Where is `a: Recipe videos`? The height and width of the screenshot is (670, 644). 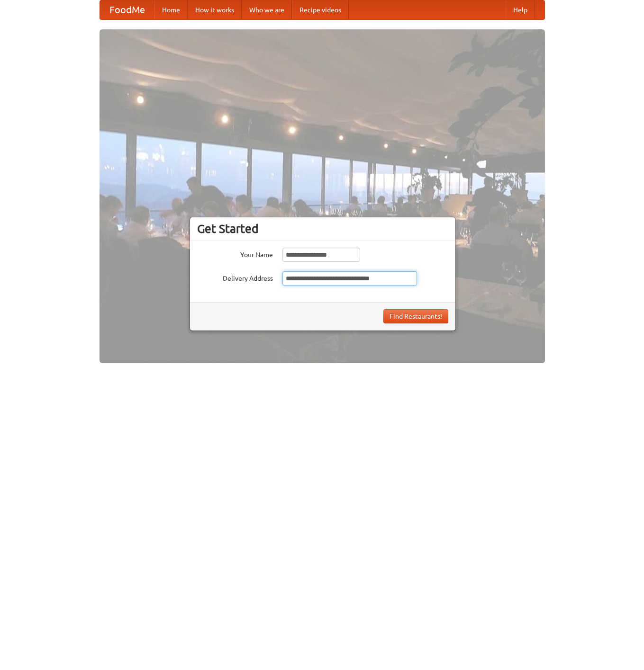 a: Recipe videos is located at coordinates (320, 10).